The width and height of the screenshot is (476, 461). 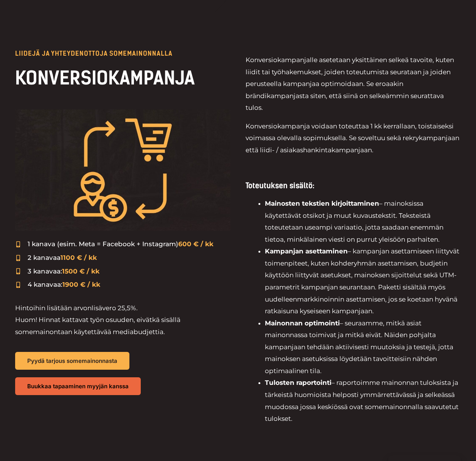 What do you see at coordinates (62, 271) in the screenshot?
I see `span: 3 kanavaa:` at bounding box center [62, 271].